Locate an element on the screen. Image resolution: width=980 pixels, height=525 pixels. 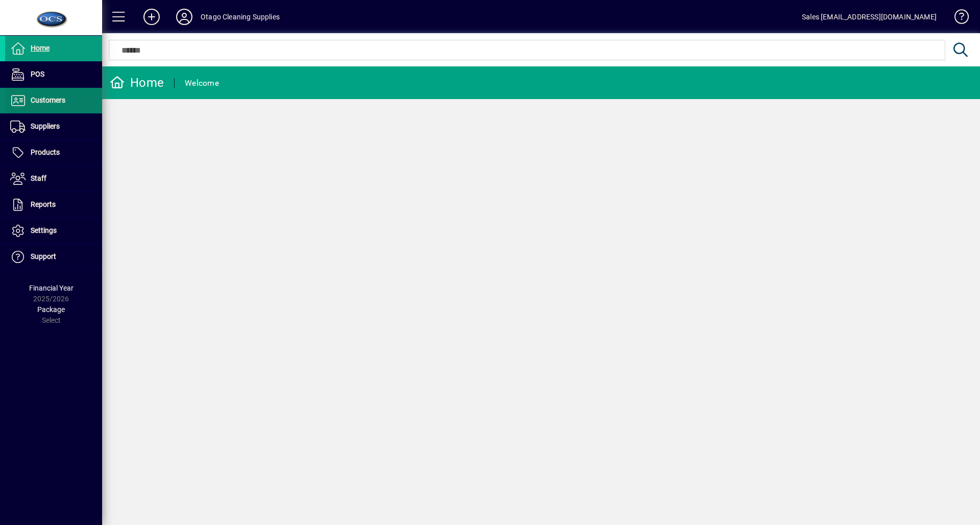
span: Customers is located at coordinates (48, 100).